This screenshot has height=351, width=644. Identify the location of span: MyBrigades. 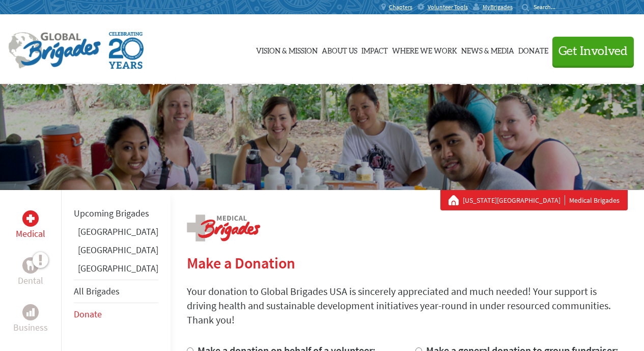
(497, 7).